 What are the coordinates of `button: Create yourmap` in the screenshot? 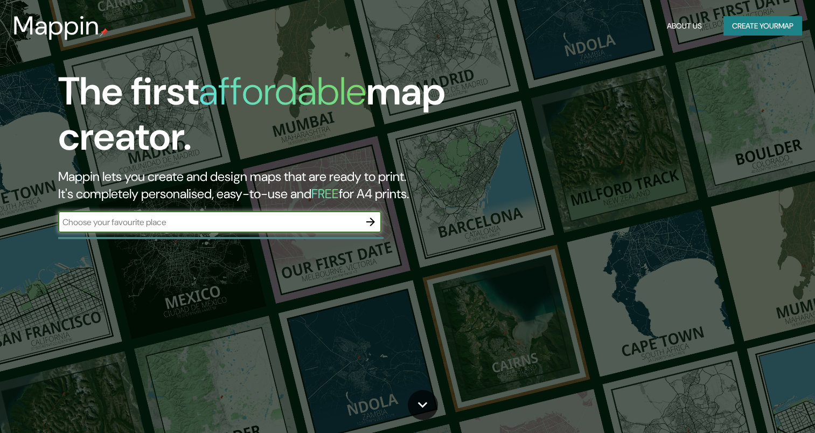 It's located at (762, 26).